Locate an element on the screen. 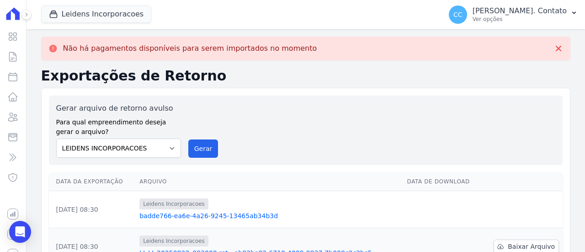 Image resolution: width=585 pixels, height=252 pixels. button: Gerar is located at coordinates (203, 148).